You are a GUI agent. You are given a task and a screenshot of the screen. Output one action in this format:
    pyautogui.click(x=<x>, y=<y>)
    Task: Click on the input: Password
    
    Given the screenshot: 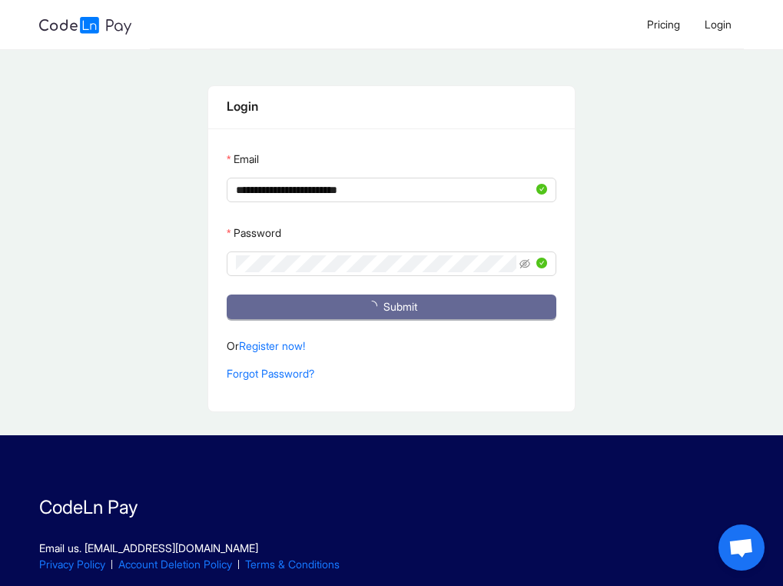 What is the action you would take?
    pyautogui.click(x=376, y=264)
    